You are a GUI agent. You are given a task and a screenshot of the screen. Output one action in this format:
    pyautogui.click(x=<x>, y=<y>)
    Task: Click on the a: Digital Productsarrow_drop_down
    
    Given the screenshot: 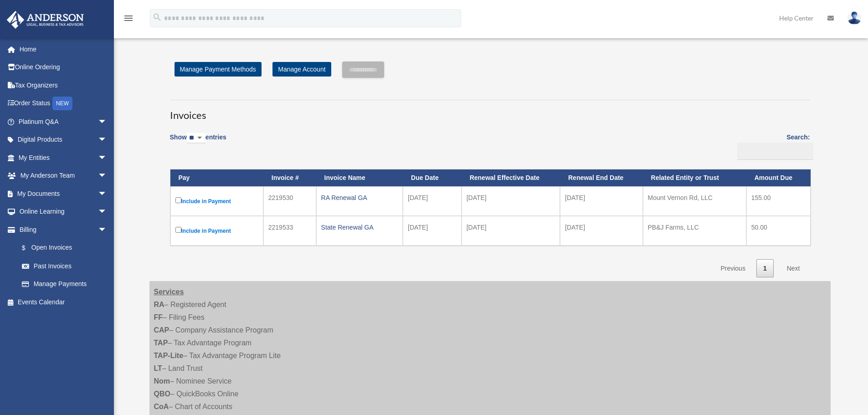 What is the action you would take?
    pyautogui.click(x=64, y=140)
    